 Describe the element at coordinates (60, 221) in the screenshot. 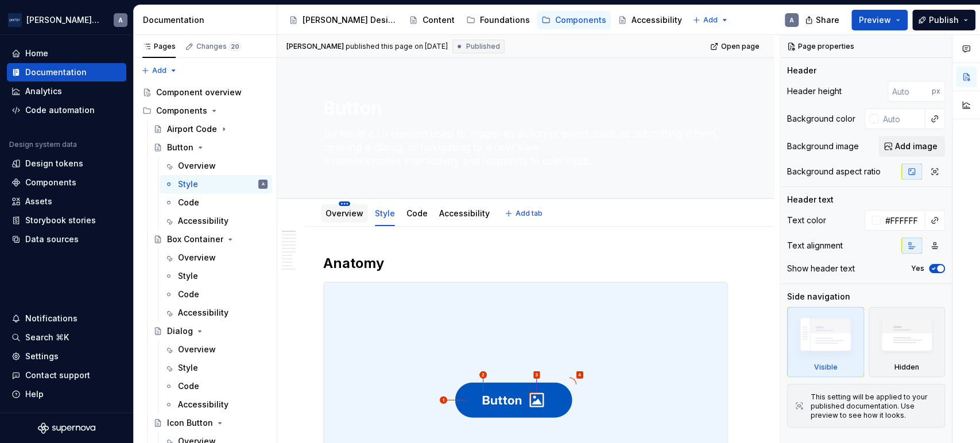

I see `div: Storybook stories` at that location.